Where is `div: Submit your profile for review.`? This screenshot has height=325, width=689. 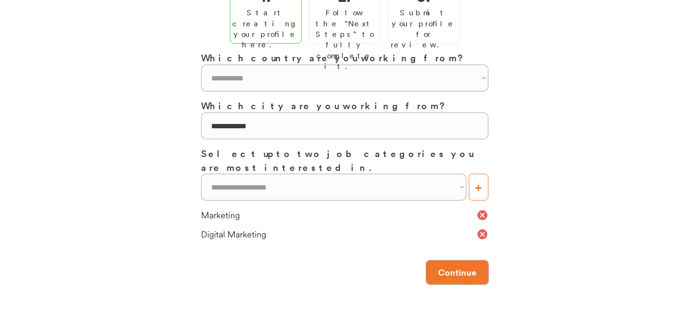 div: Submit your profile for review. is located at coordinates (424, 29).